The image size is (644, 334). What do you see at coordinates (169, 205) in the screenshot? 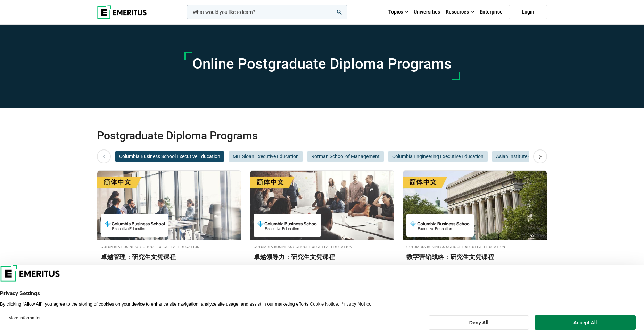
I see `img: 卓越管理：研究生文凭课程 | Online Digital Transformation Course` at bounding box center [169, 205].